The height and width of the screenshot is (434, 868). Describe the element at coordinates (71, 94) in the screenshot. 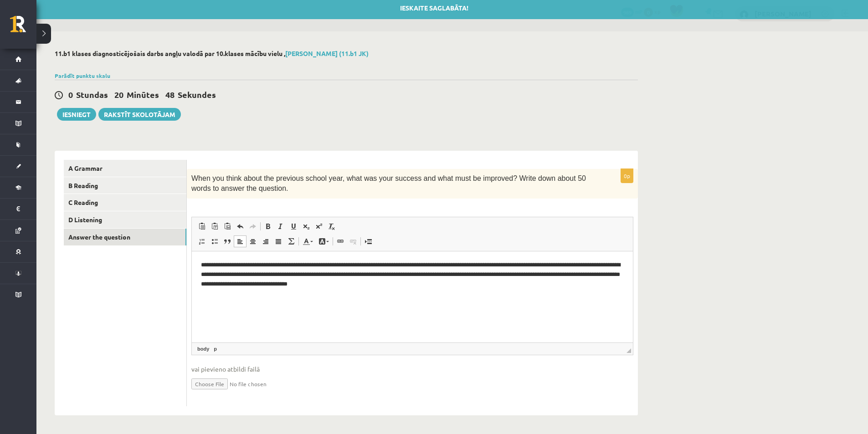

I see `span: 0` at that location.